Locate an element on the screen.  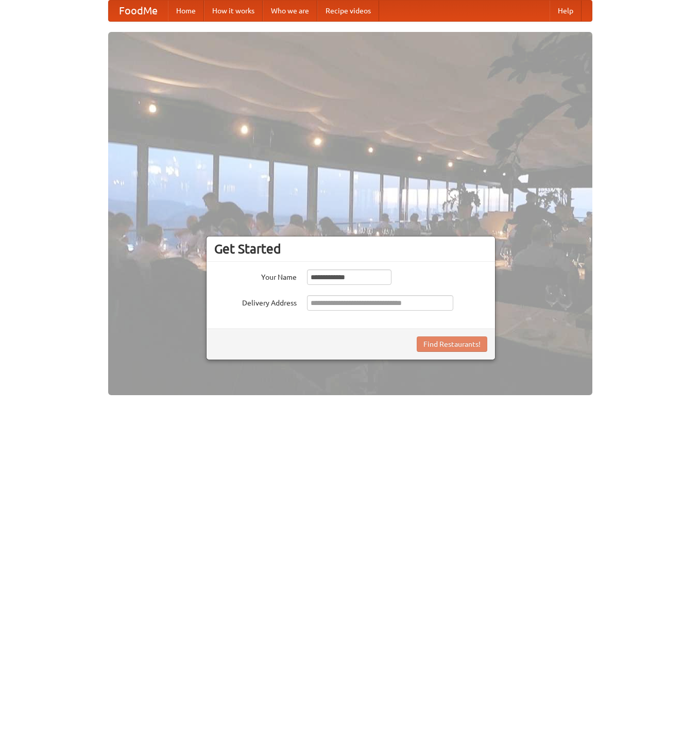
label: Delivery Address is located at coordinates (255, 301).